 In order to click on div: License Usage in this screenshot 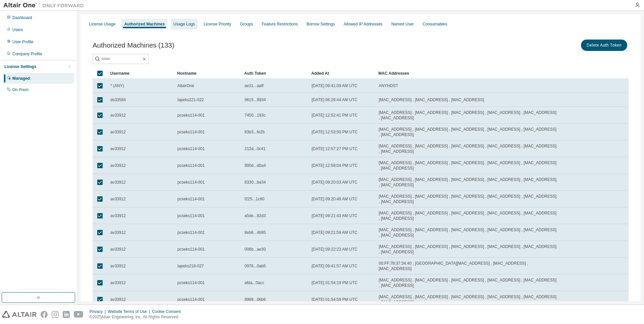, I will do `click(102, 24)`.